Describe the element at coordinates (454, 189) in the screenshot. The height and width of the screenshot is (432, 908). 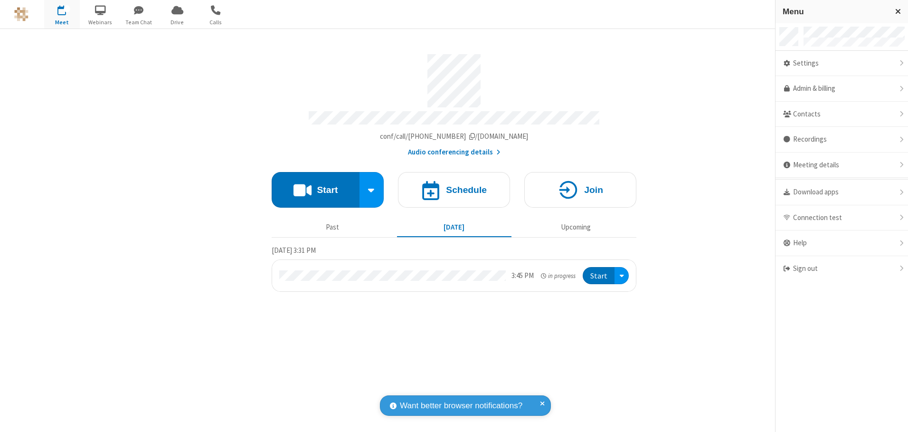
I see `button: Schedule` at that location.